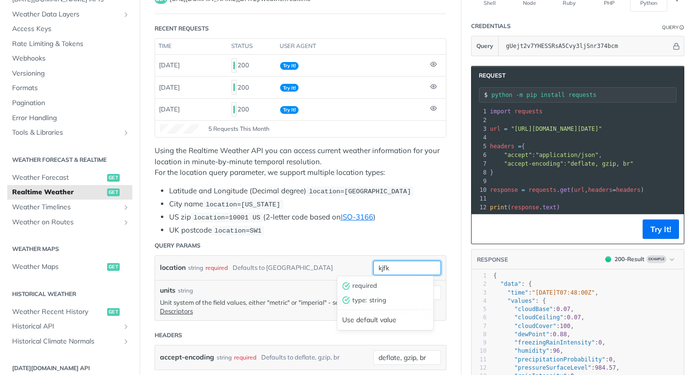 Image resolution: width=694 pixels, height=375 pixels. What do you see at coordinates (517, 293) in the screenshot?
I see `span: "time"` at bounding box center [517, 293].